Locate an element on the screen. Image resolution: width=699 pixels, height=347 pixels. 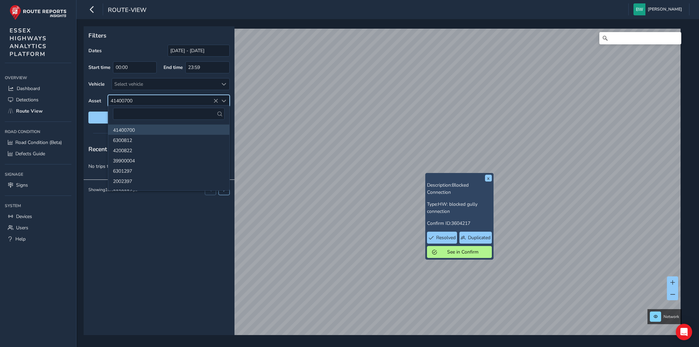
button: Resolved is located at coordinates (442, 238).